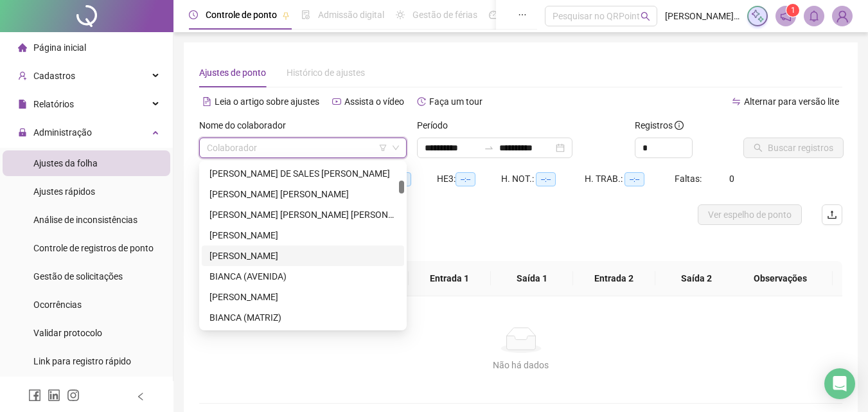 This screenshot has height=412, width=868. What do you see at coordinates (421, 101) in the screenshot?
I see `span: history` at bounding box center [421, 101].